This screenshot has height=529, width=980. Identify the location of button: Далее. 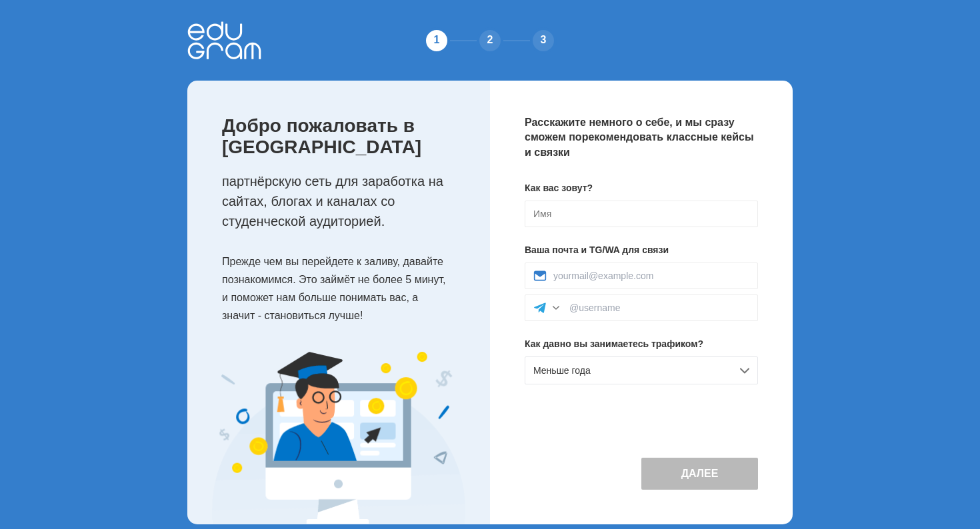
(699, 474).